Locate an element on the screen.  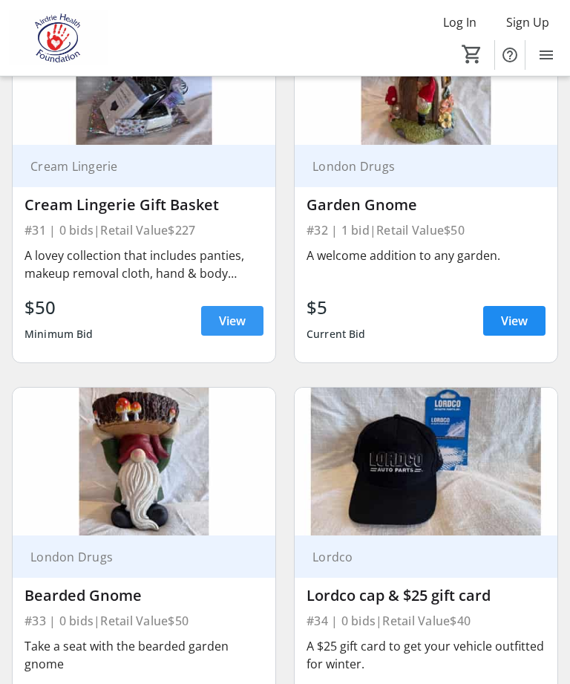
div: Take a seat with the bearded garden gnome is located at coordinates (144, 655).